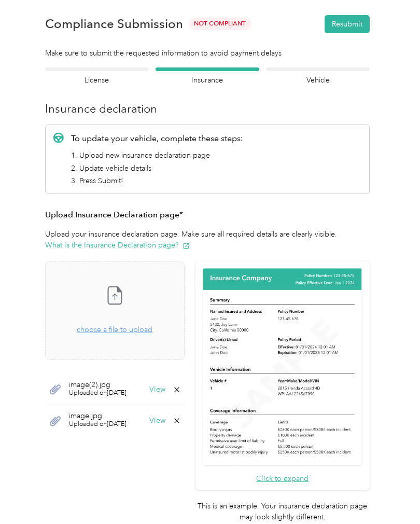  I want to click on h3: Insurance declaration, so click(207, 109).